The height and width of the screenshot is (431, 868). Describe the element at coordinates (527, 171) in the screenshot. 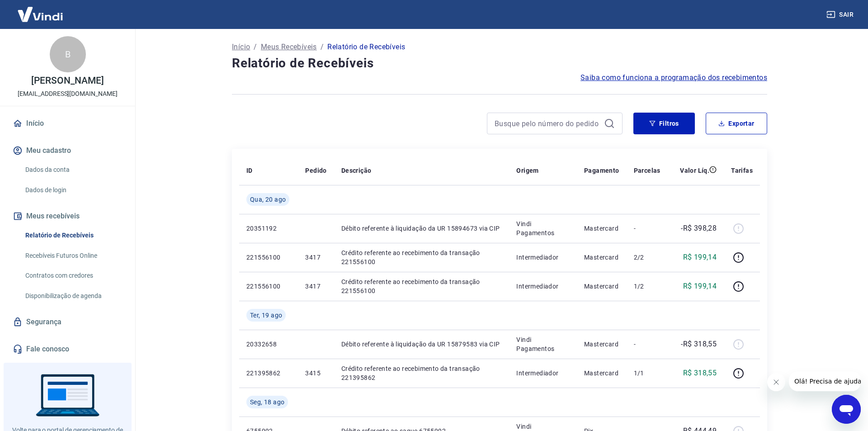

I see `p: Origem` at that location.